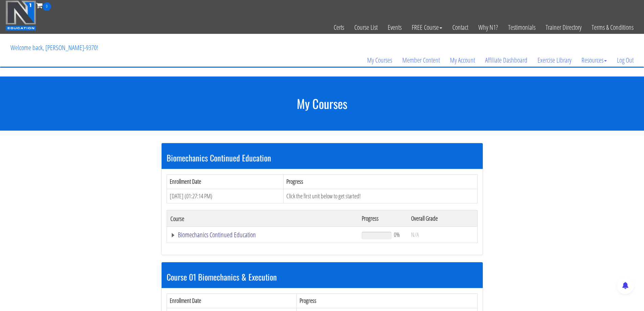 This screenshot has height=311, width=644. Describe the element at coordinates (263, 235) in the screenshot. I see `a: Biomechanics Continued Education` at that location.